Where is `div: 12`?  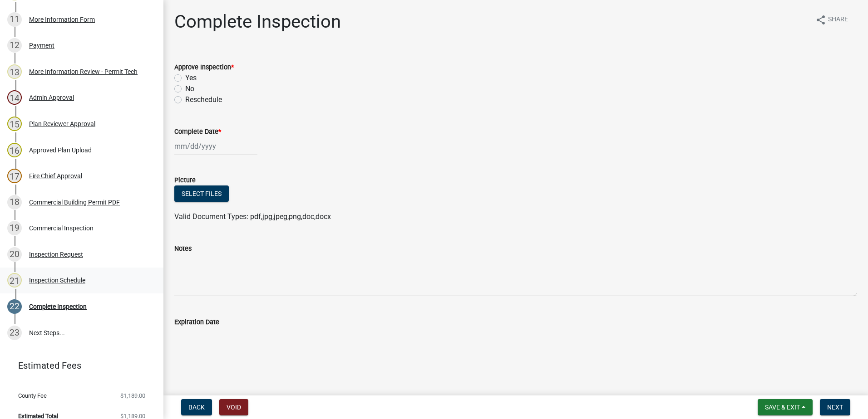
div: 12 is located at coordinates (15, 45).